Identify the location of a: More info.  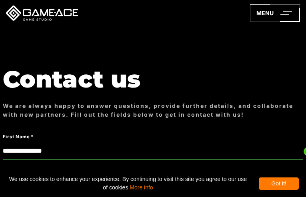
(141, 188).